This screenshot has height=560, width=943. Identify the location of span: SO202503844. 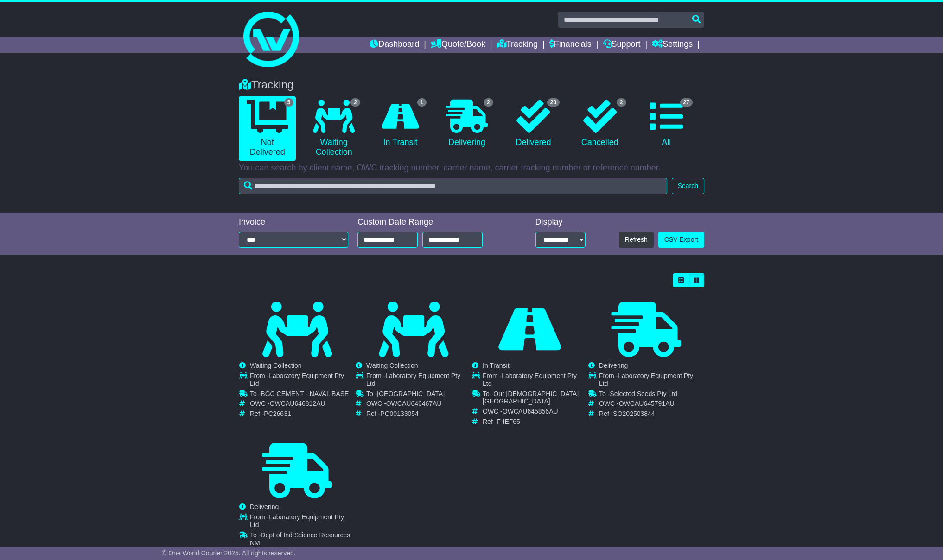
(634, 414).